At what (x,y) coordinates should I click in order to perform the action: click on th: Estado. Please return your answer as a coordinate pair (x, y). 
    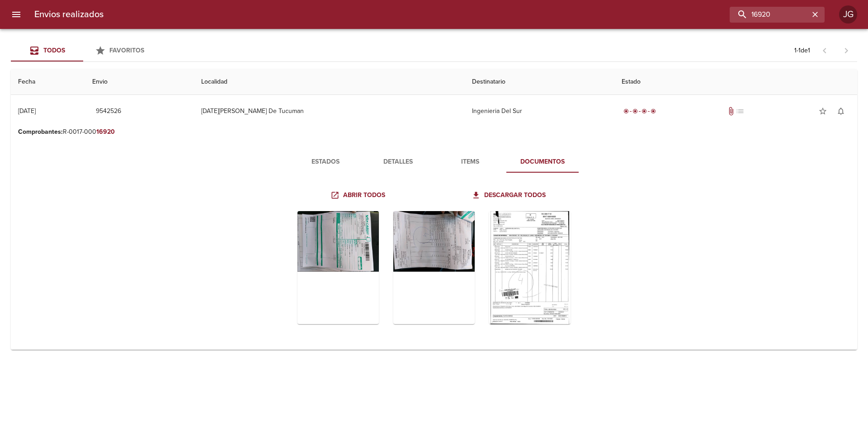
    Looking at the image, I should click on (735, 82).